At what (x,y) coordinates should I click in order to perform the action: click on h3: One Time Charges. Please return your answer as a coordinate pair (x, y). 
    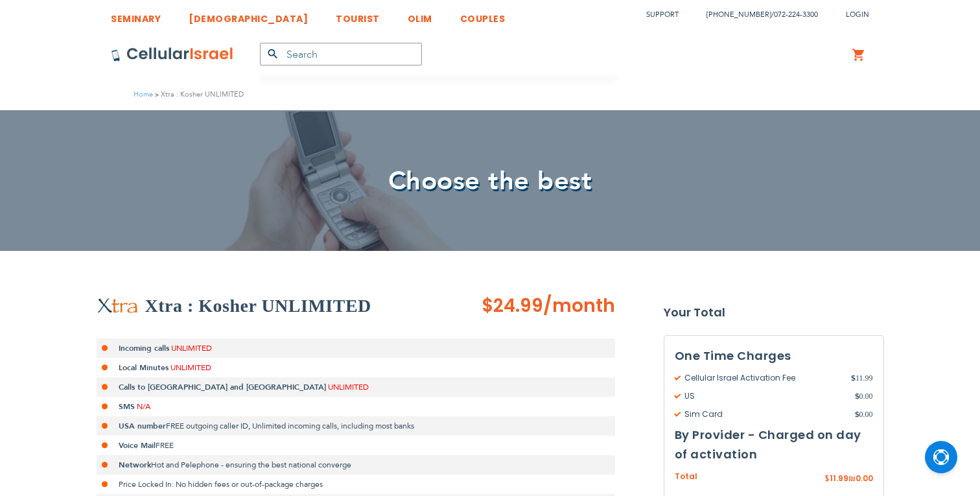
    Looking at the image, I should click on (774, 356).